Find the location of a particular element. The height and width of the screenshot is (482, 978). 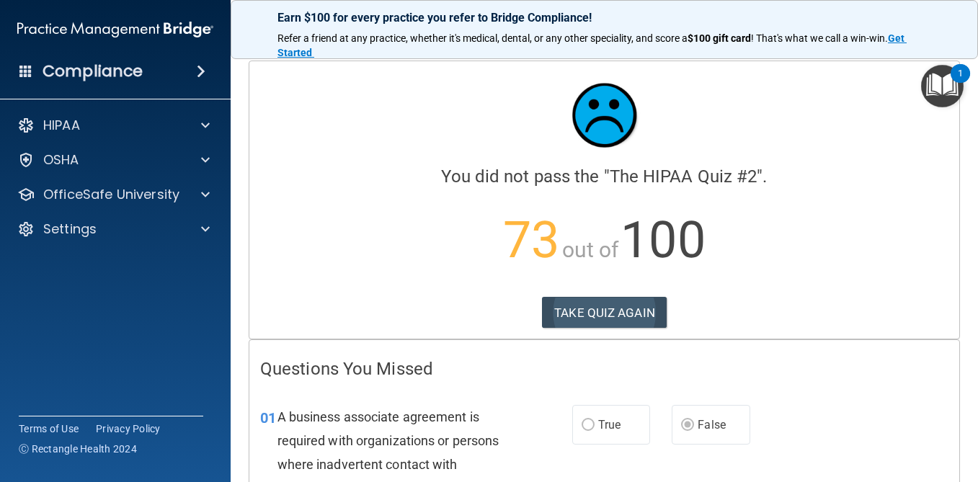

strong: $100 gift card is located at coordinates (719, 38).